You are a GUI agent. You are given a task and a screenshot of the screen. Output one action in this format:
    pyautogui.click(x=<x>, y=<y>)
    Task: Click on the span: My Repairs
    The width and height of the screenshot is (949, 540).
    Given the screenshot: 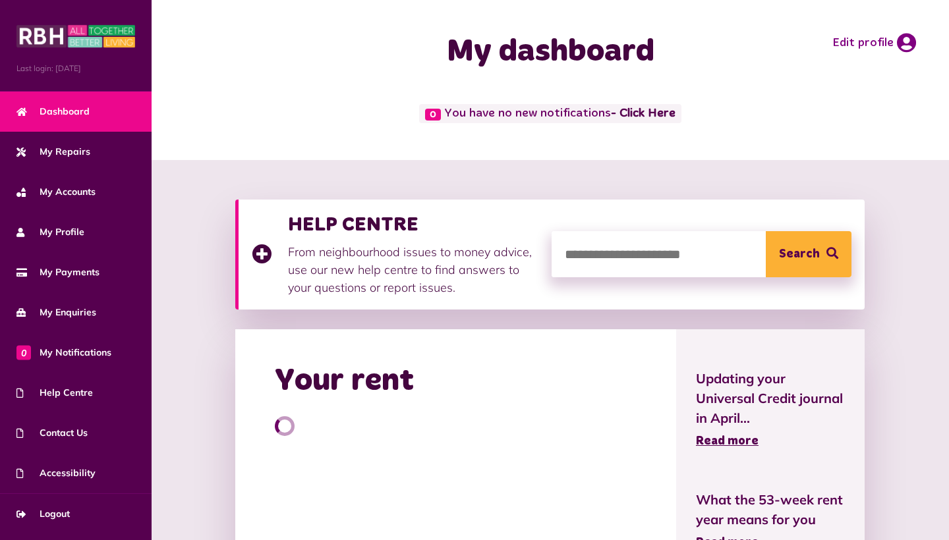 What is the action you would take?
    pyautogui.click(x=53, y=152)
    